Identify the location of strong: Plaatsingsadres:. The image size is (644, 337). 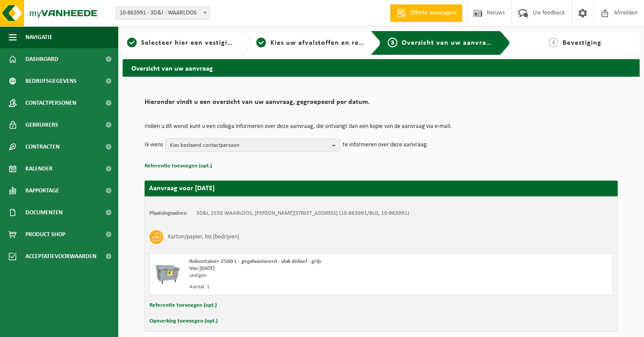
(168, 213).